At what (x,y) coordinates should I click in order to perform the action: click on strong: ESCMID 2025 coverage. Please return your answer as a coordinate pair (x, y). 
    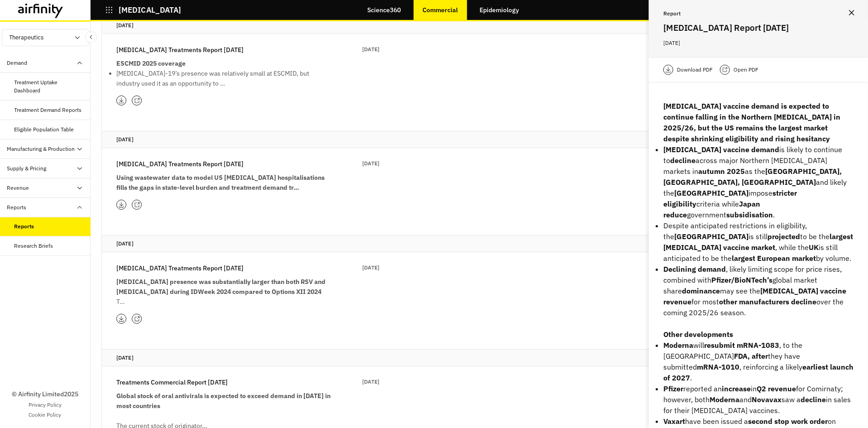
    Looking at the image, I should click on (151, 64).